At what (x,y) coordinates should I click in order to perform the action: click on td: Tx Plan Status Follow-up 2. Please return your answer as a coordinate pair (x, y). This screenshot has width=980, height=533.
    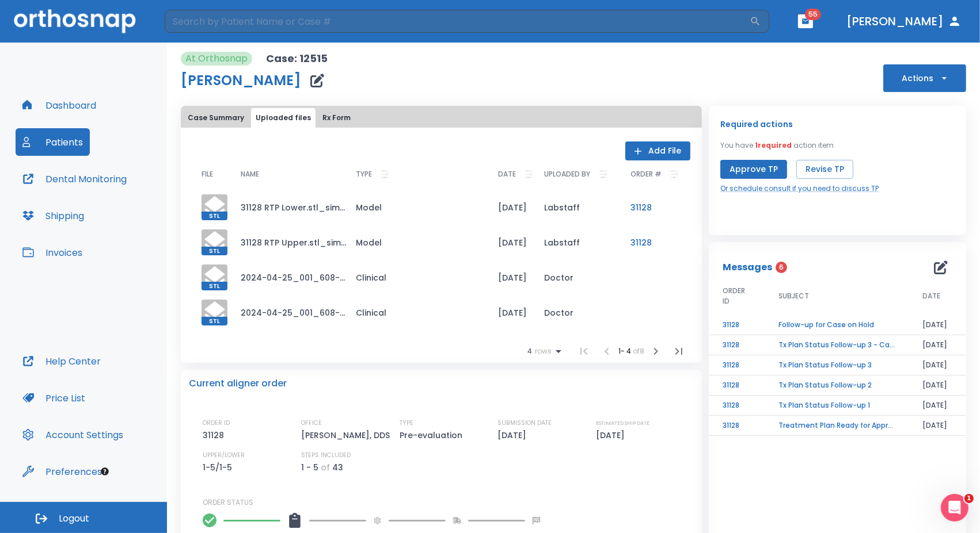
    Looking at the image, I should click on (837, 385).